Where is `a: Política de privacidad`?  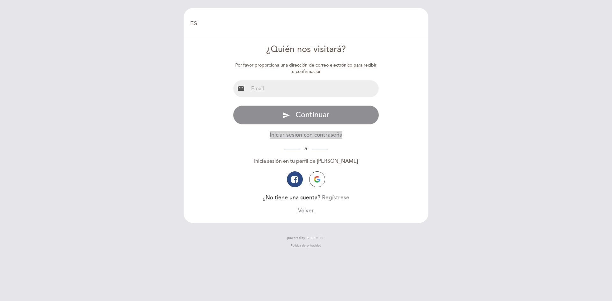 a: Política de privacidad is located at coordinates (306, 246).